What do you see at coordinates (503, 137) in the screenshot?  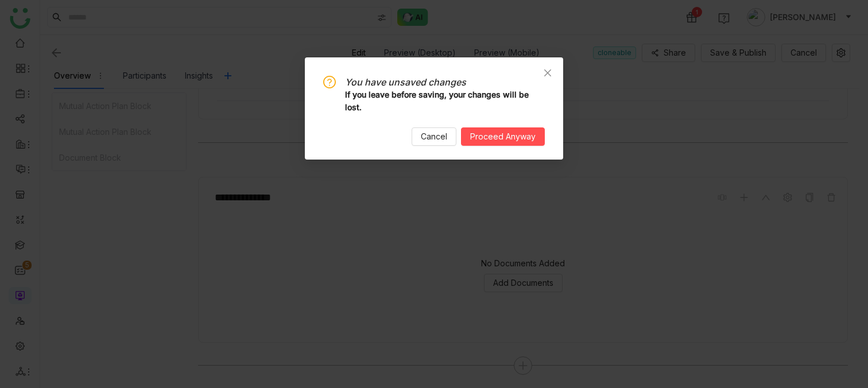 I see `span: Proceed Anyway` at bounding box center [503, 137].